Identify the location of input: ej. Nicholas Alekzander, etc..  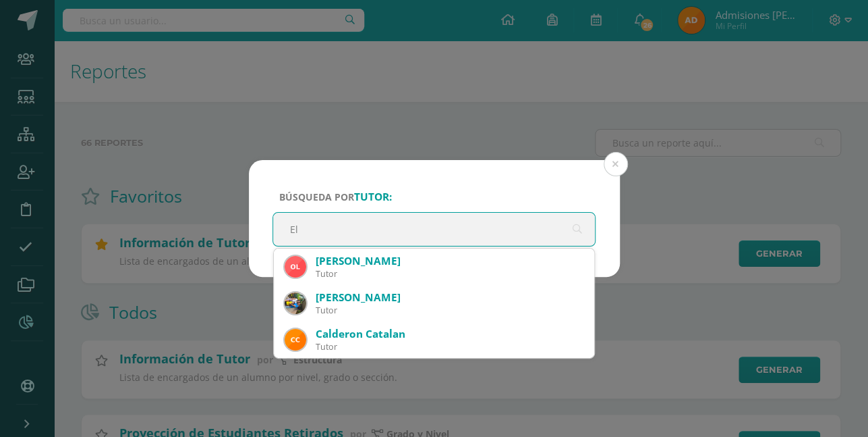
(434, 229).